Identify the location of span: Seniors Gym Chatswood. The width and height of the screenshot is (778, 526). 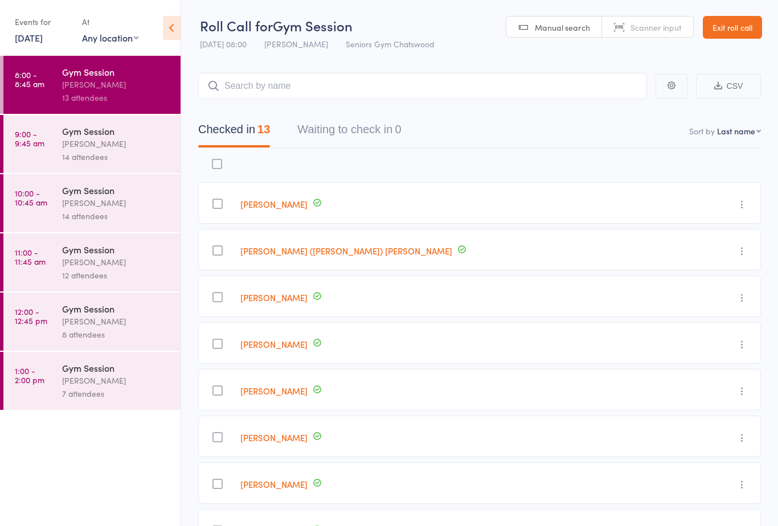
(390, 44).